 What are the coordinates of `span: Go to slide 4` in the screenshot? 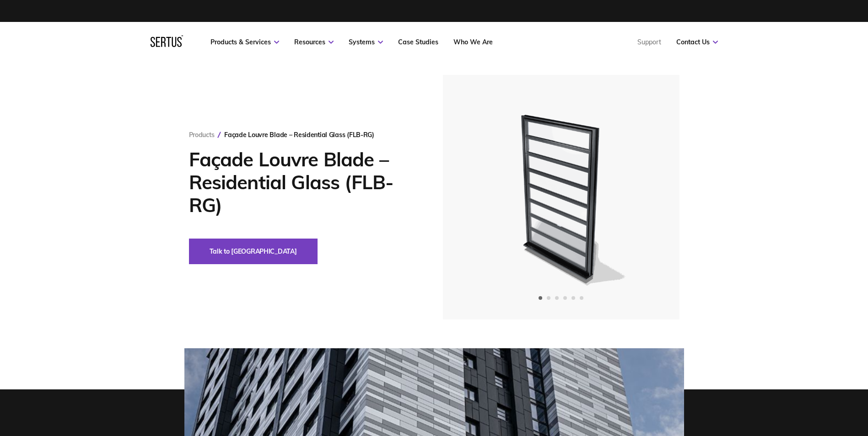 It's located at (565, 298).